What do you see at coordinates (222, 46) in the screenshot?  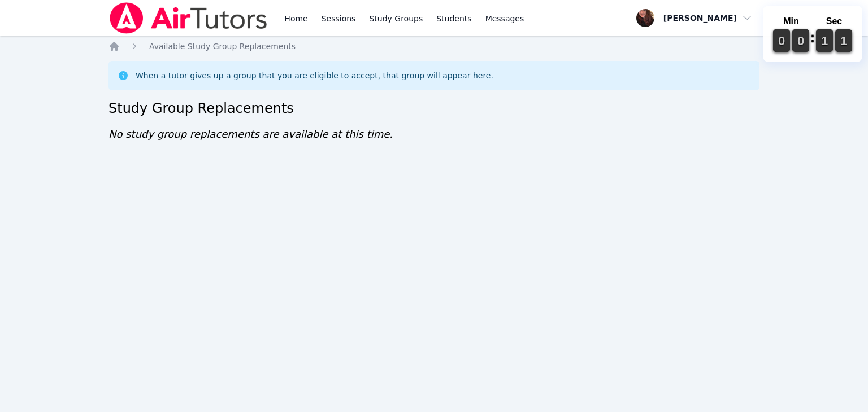 I see `span: Available Study Group Replacements` at bounding box center [222, 46].